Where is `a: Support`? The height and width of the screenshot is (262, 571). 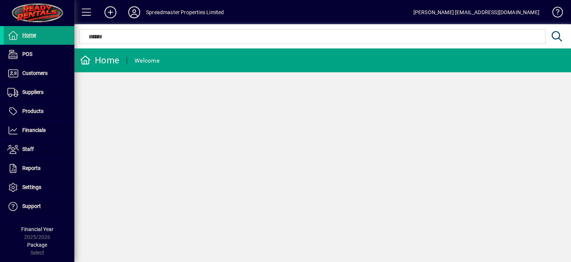 a: Support is located at coordinates (39, 206).